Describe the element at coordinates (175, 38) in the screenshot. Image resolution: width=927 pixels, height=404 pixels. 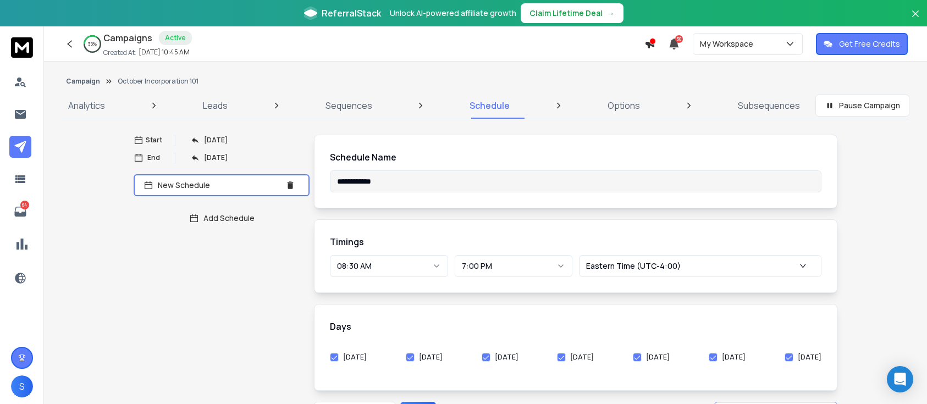
I see `div: Active` at that location.